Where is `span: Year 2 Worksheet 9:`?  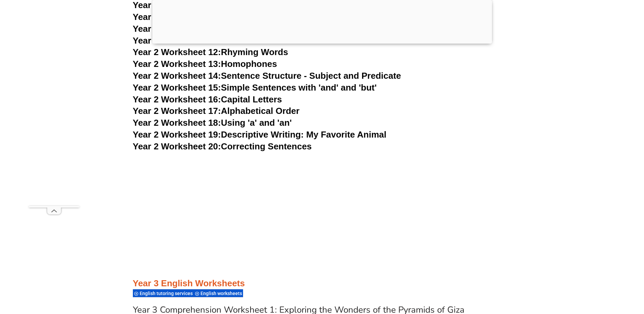
span: Year 2 Worksheet 9: is located at coordinates (174, 17).